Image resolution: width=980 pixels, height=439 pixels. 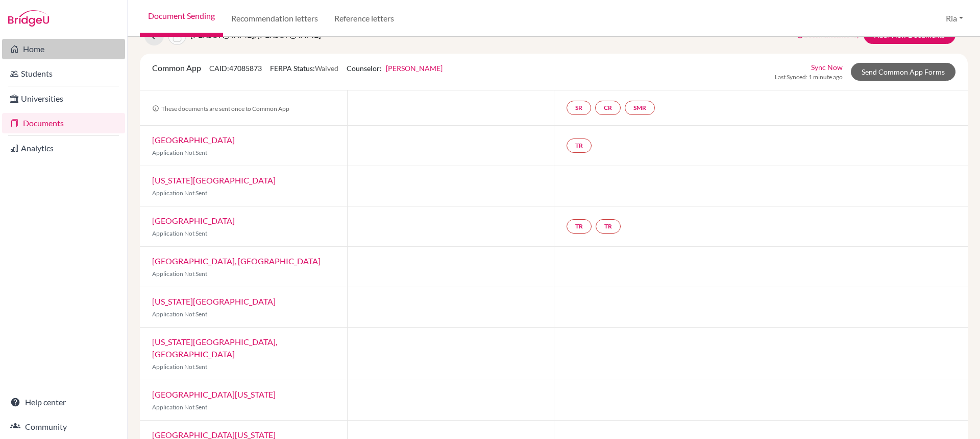 What do you see at coordinates (63, 123) in the screenshot?
I see `a: Documents` at bounding box center [63, 123].